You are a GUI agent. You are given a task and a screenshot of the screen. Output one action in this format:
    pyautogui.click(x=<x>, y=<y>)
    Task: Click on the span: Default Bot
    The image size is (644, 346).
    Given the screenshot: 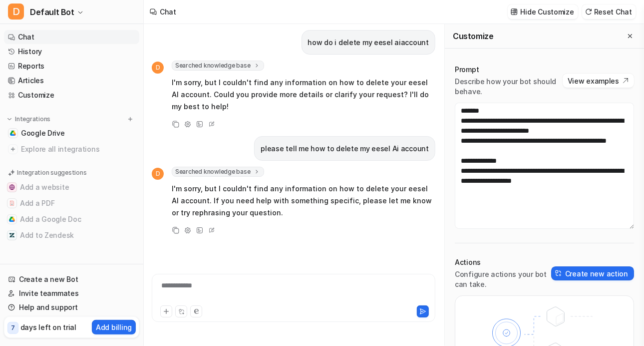 What is the action you would take?
    pyautogui.click(x=52, y=12)
    